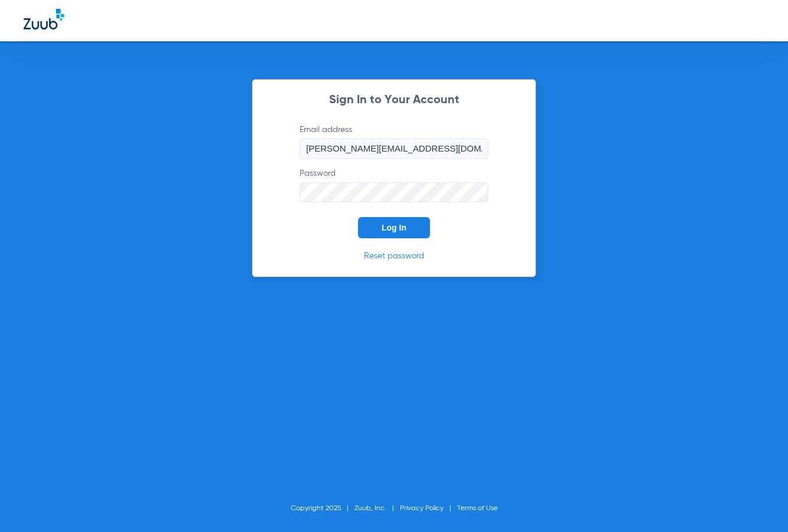 The width and height of the screenshot is (788, 532). What do you see at coordinates (394, 228) in the screenshot?
I see `span: Log In` at bounding box center [394, 228].